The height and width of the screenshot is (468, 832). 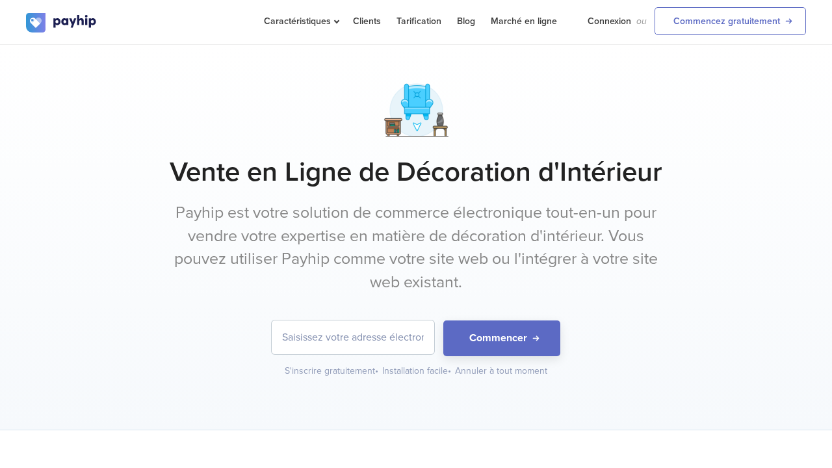 I want to click on h1: Vente en Ligne de Décoration d'Intérieur, so click(x=416, y=172).